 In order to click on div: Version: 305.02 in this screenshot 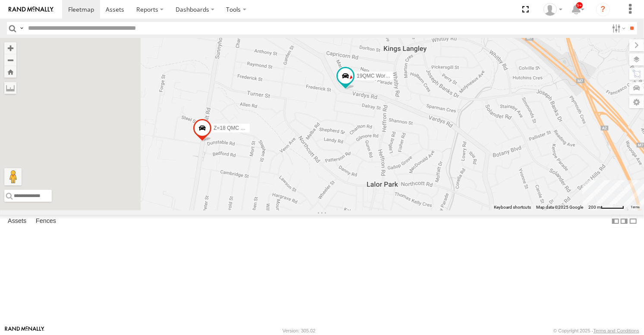, I will do `click(299, 331)`.